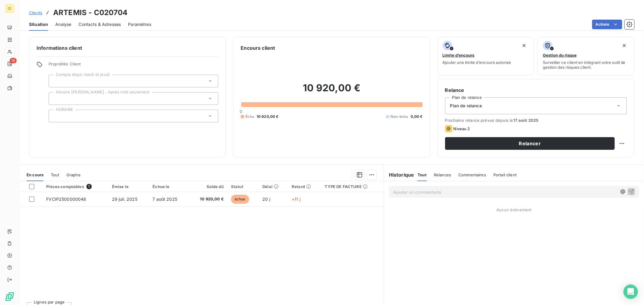 The width and height of the screenshot is (644, 305). What do you see at coordinates (273, 187) in the screenshot?
I see `div: Délai` at bounding box center [273, 187].